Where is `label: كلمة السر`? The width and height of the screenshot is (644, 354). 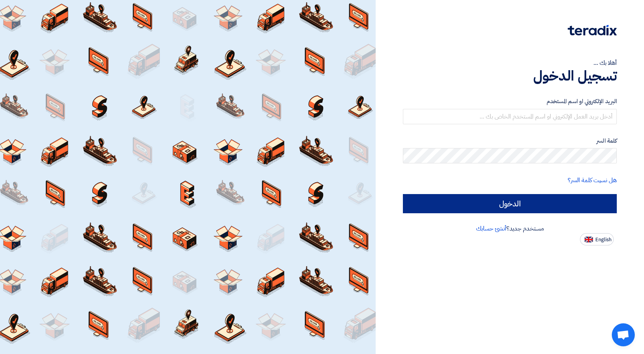 label: كلمة السر is located at coordinates (510, 141).